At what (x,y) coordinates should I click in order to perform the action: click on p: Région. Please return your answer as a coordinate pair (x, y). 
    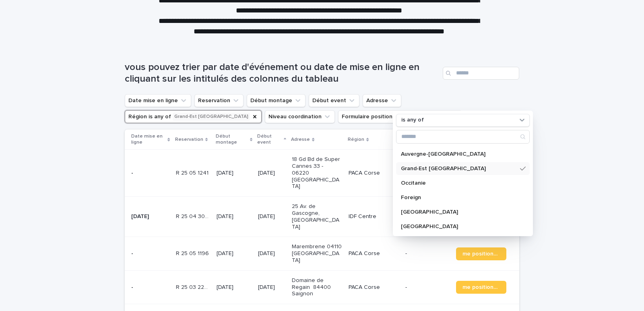
    Looking at the image, I should click on (356, 140).